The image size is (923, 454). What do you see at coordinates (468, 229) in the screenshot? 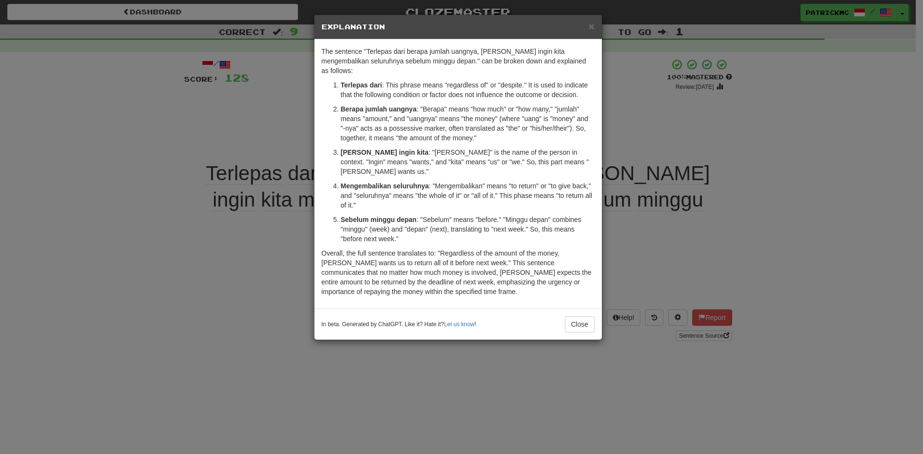
I see `p: : "Sebelum" means "before." "Minggu depan" combines "minggu" (week) and "depan" (next), translati...` at bounding box center [468, 229].